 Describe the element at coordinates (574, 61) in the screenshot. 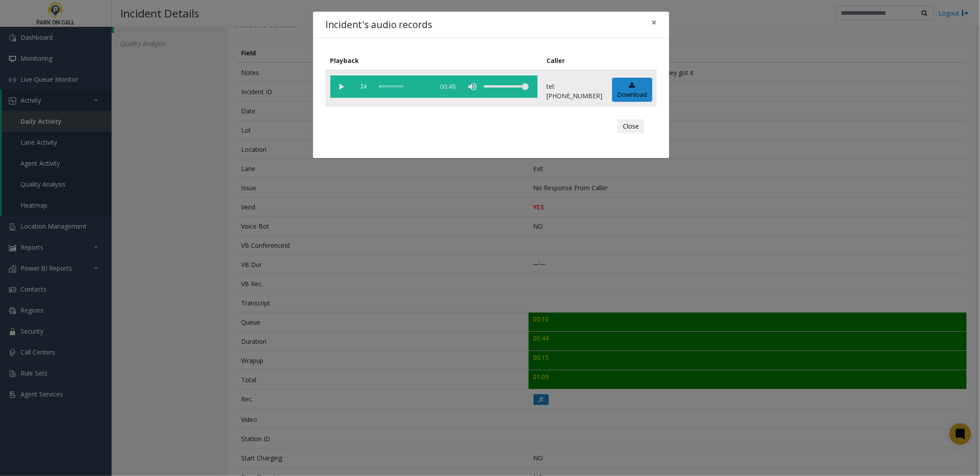

I see `th: Caller` at that location.